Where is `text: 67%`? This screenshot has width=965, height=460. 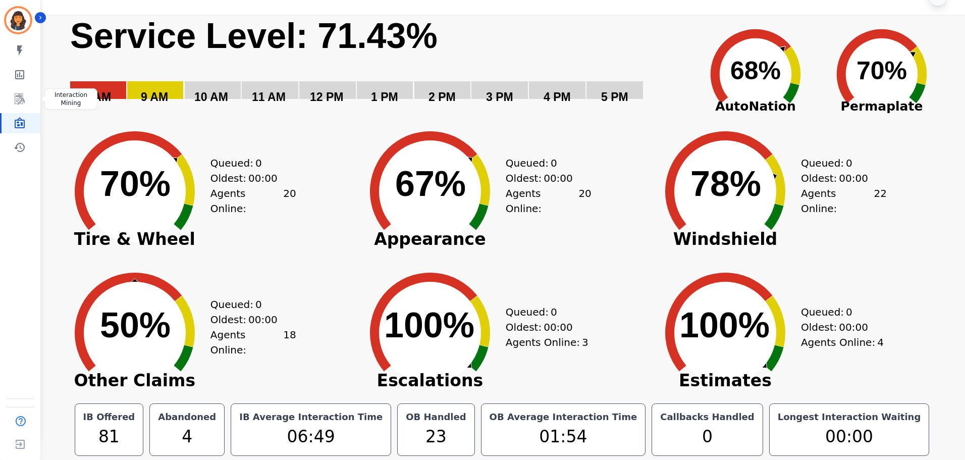
text: 67% is located at coordinates (430, 184).